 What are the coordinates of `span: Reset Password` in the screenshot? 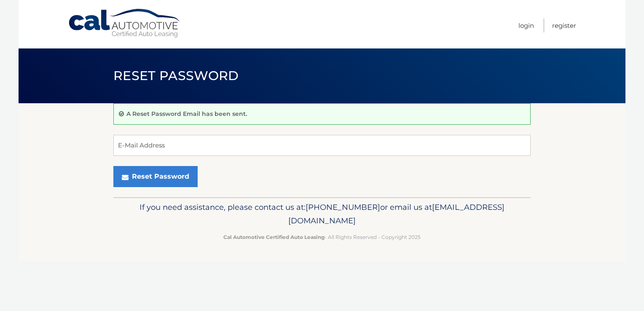 It's located at (176, 75).